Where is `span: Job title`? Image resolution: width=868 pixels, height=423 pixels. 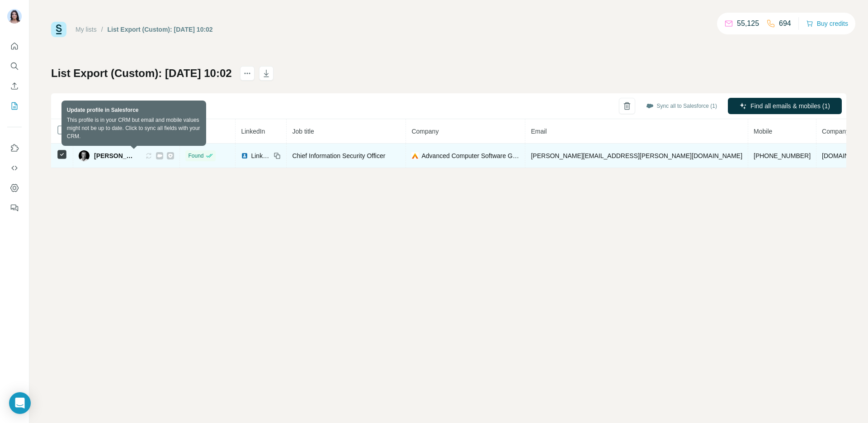 span: Job title is located at coordinates (303, 131).